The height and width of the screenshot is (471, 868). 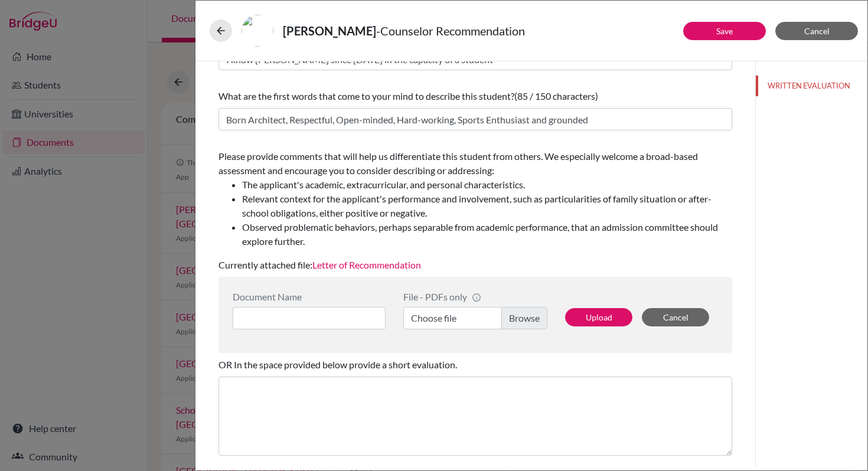 What do you see at coordinates (476, 318) in the screenshot?
I see `label: Choose file` at bounding box center [476, 318].